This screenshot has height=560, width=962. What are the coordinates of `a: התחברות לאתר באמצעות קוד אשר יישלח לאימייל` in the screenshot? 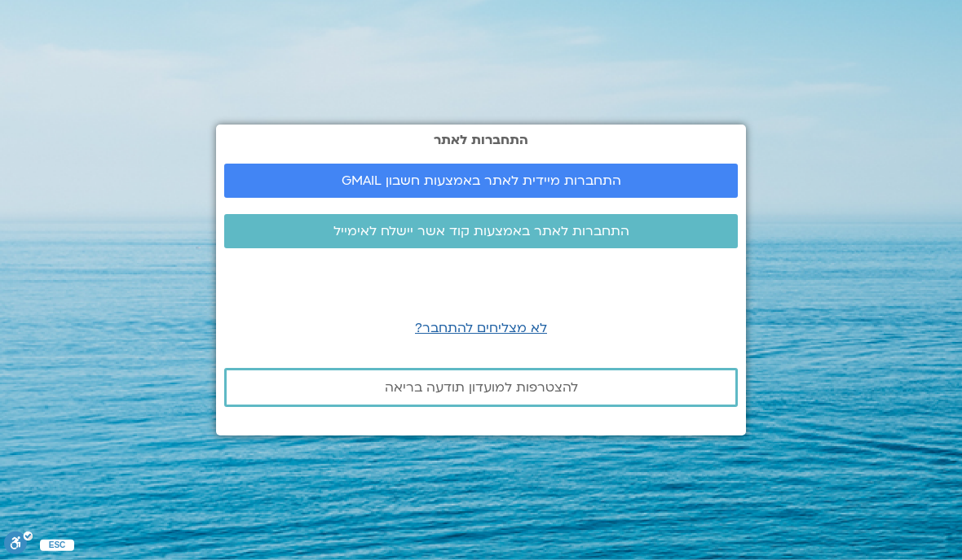 It's located at (481, 231).